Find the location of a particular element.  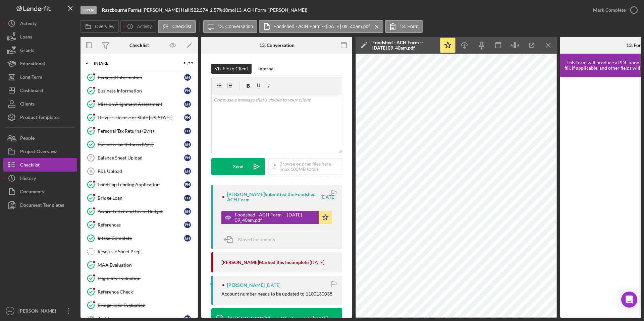

a: ReferencesEH is located at coordinates (139, 225).